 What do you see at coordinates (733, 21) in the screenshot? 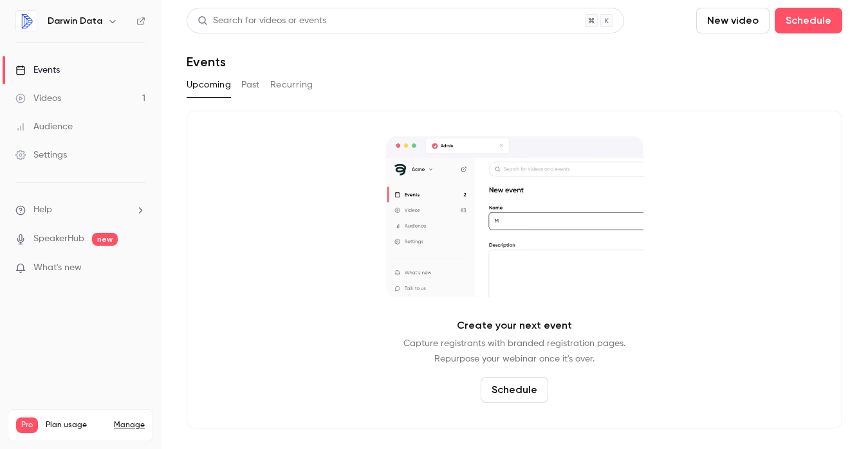
I see `button: New video` at bounding box center [733, 21].